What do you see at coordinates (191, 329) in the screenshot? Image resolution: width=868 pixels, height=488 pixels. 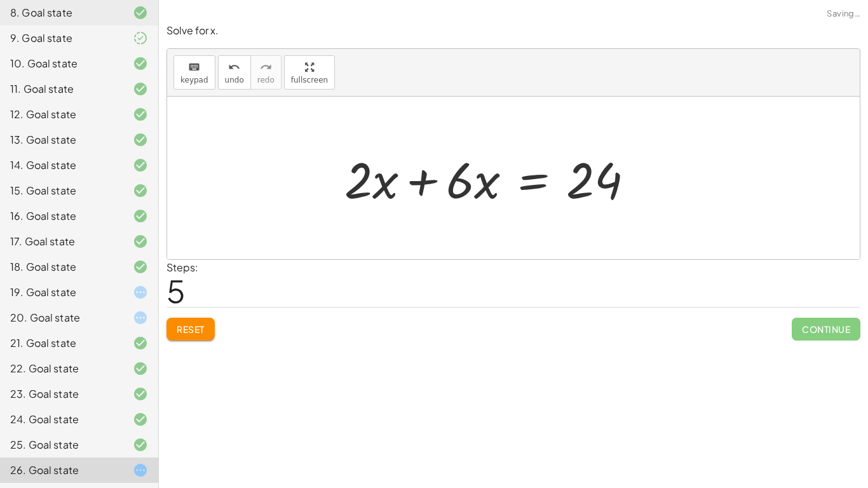 I see `span: Reset` at bounding box center [191, 329].